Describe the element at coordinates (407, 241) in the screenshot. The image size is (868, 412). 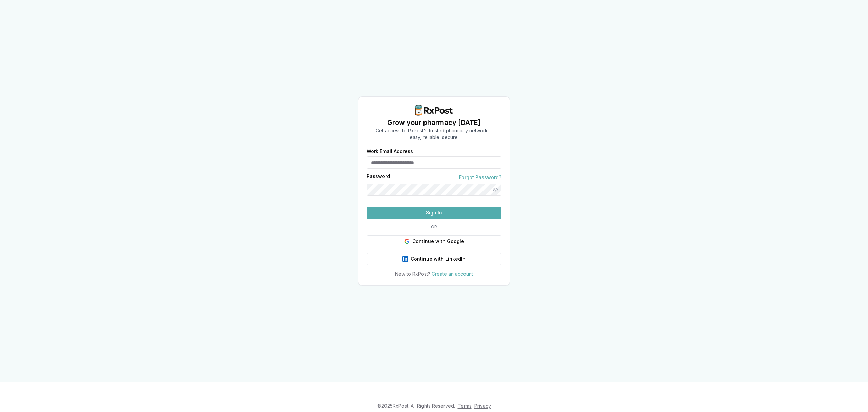
I see `img: Google` at that location.